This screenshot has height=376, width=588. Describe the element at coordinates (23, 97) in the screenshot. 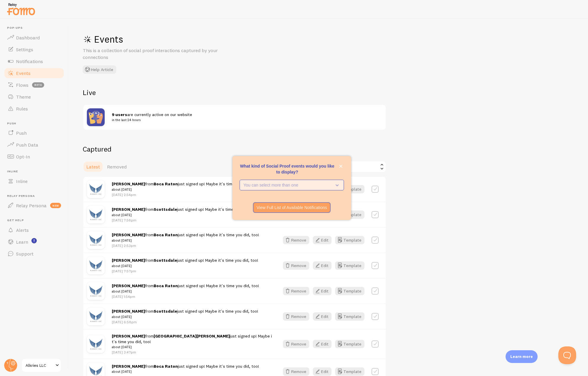

I see `span: Theme` at that location.